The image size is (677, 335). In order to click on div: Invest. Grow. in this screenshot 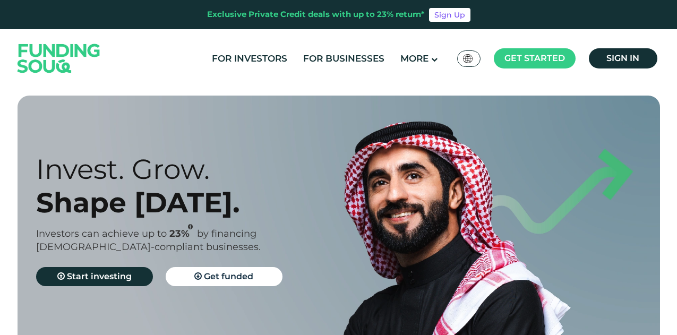, I will do `click(196, 169)`.